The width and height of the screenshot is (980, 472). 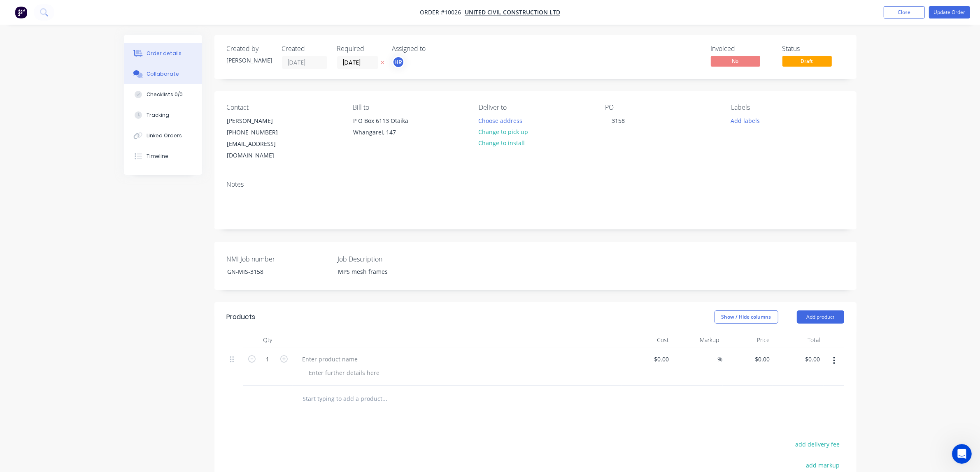 I want to click on div: Linked Orders, so click(x=164, y=135).